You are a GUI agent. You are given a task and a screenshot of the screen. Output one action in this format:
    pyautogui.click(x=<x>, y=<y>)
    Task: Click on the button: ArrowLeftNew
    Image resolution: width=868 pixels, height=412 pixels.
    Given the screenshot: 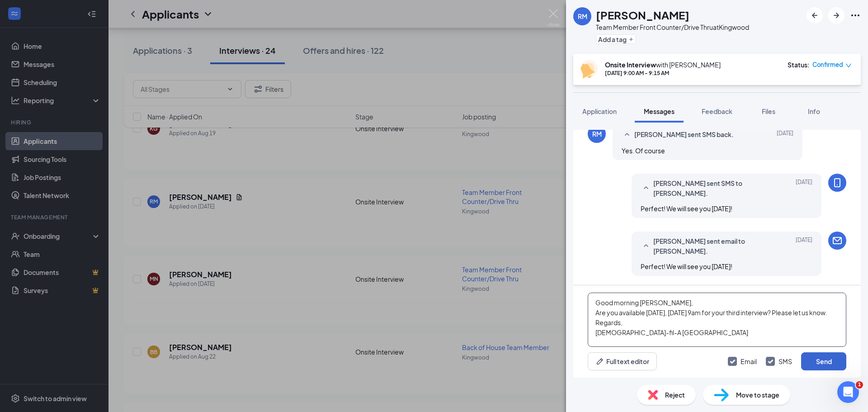 What is the action you would take?
    pyautogui.click(x=815, y=16)
    